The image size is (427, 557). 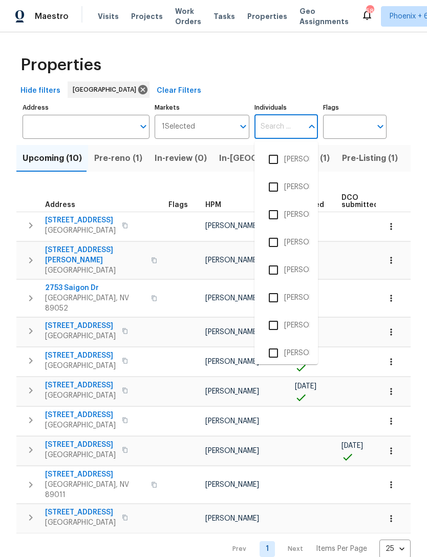 What do you see at coordinates (213, 205) in the screenshot?
I see `span: HPM` at bounding box center [213, 205].